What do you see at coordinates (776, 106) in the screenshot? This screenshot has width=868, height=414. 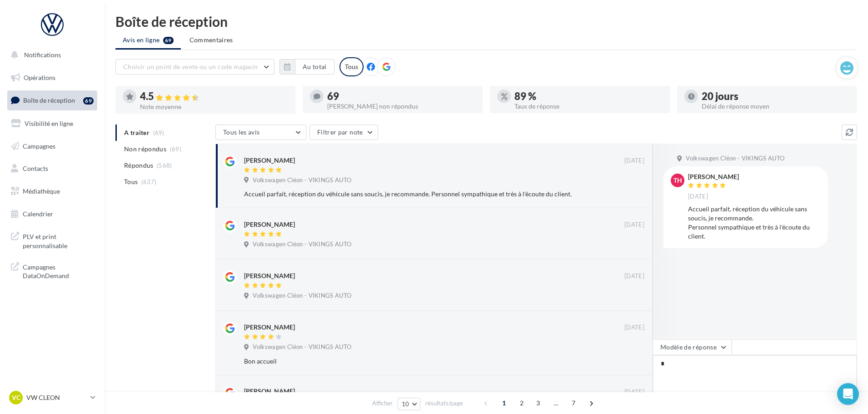 I see `div: Délai de réponse moyen` at bounding box center [776, 106].